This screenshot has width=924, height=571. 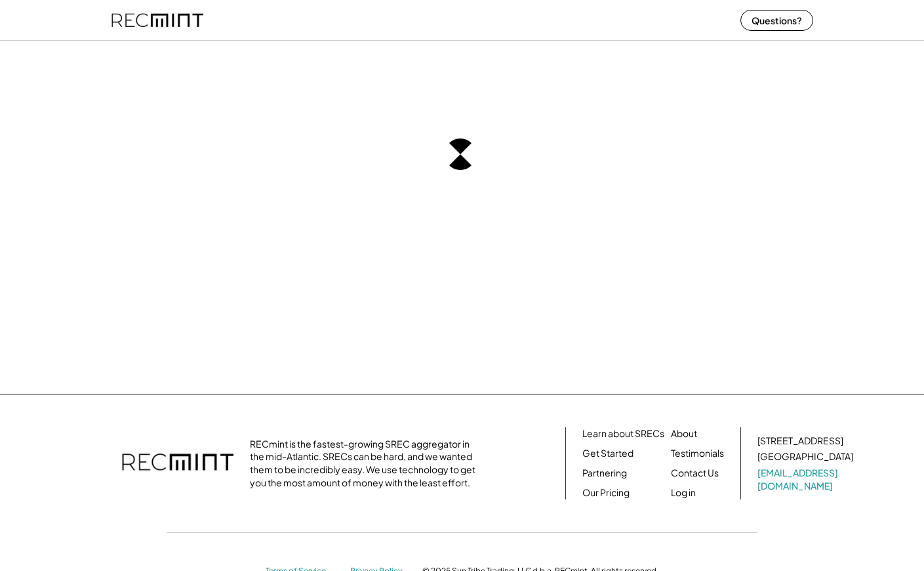 What do you see at coordinates (608, 453) in the screenshot?
I see `a: Get Started` at bounding box center [608, 453].